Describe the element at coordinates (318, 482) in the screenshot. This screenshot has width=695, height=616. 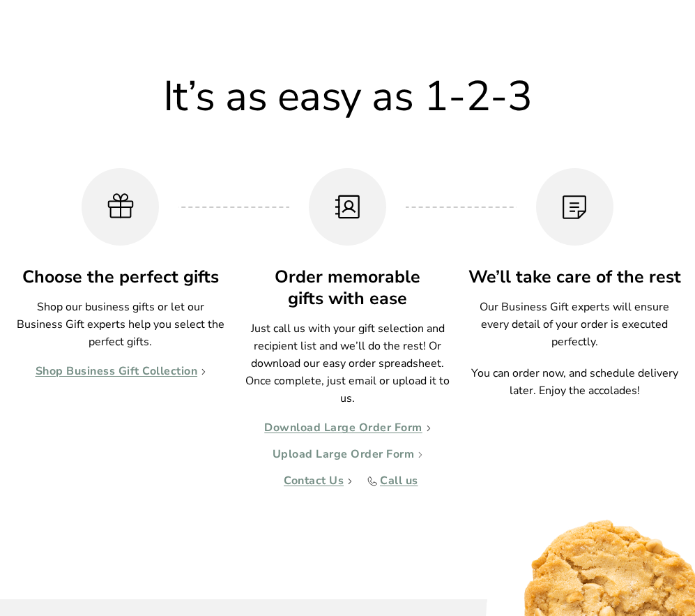
I see `a: Contact Us` at that location.